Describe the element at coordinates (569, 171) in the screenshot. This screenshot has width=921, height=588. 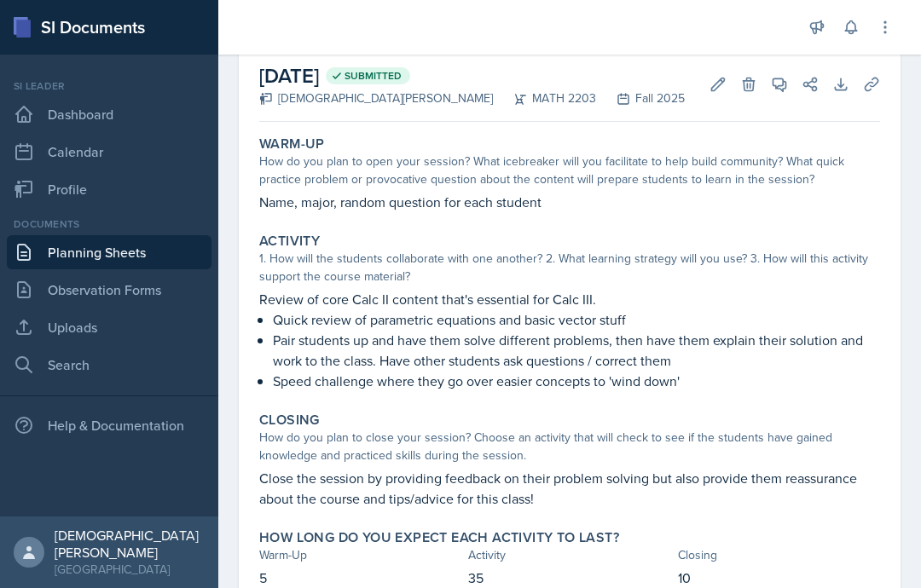
I see `div: How do you plan to open your session? What icebreaker will you facilitate to help build community...` at that location.